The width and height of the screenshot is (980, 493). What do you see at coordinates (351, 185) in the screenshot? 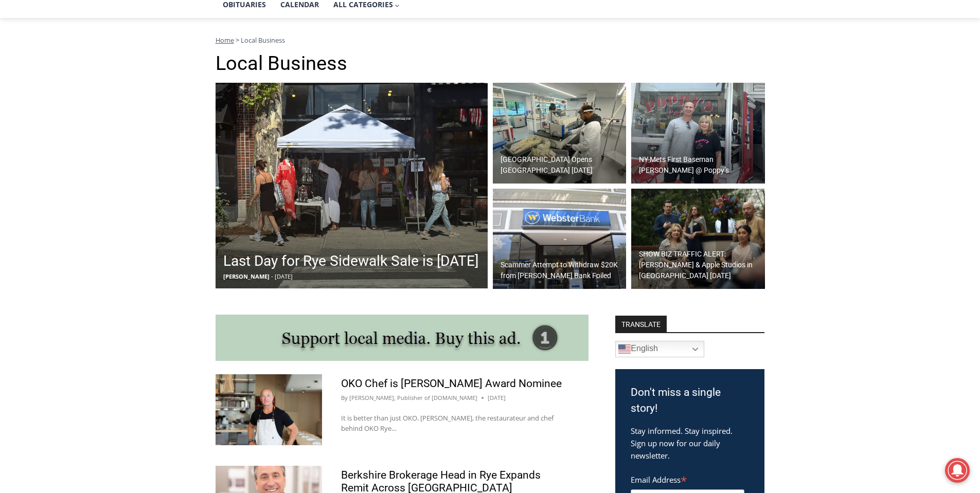
I see `img: (PHOTO: Customers shopping during 2025 Sidewalk Sale on Purchase St. Credit: Caitlin Rubsamen.)` at bounding box center [351, 185].